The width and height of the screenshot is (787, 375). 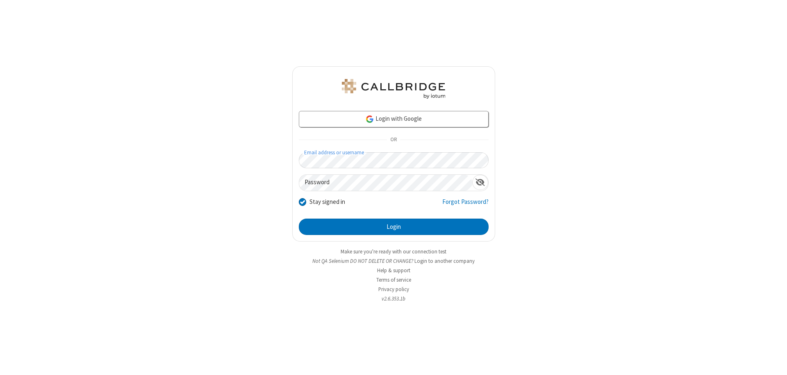 What do you see at coordinates (444, 261) in the screenshot?
I see `button: Login to another company` at bounding box center [444, 261].